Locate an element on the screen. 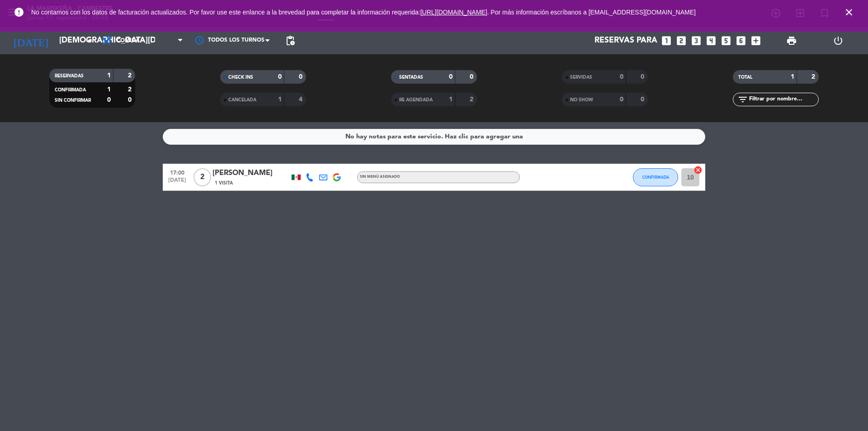 This screenshot has height=431, width=868. button: CONFIRMADA is located at coordinates (655, 177).